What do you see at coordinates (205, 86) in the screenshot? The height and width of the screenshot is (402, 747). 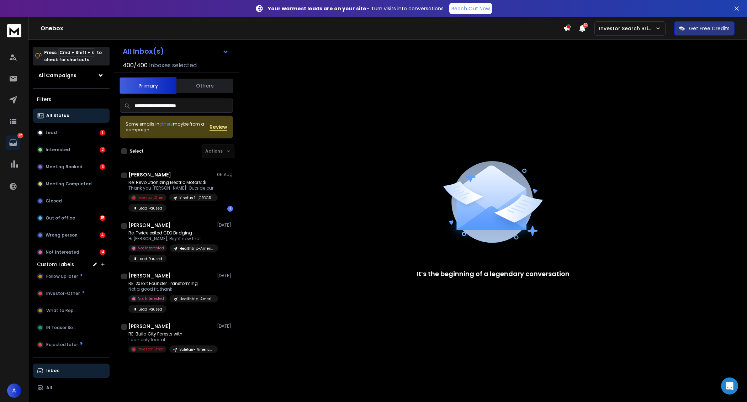 I see `button: Others` at bounding box center [205, 86].